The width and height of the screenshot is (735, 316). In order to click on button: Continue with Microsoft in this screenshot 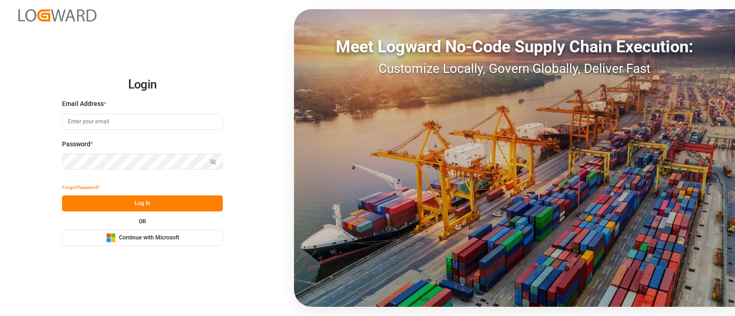, I will do `click(142, 238)`.